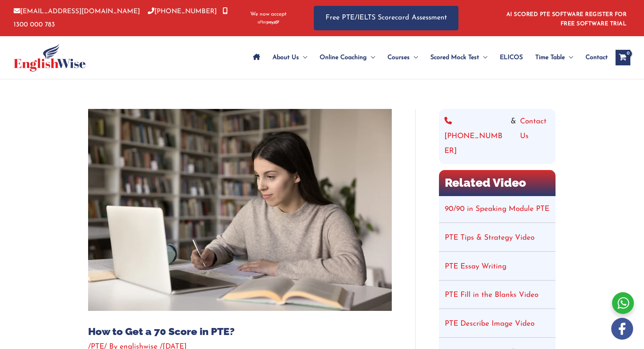 The width and height of the screenshot is (644, 349). Describe the element at coordinates (49, 58) in the screenshot. I see `img: cropped-ew-logo` at that location.